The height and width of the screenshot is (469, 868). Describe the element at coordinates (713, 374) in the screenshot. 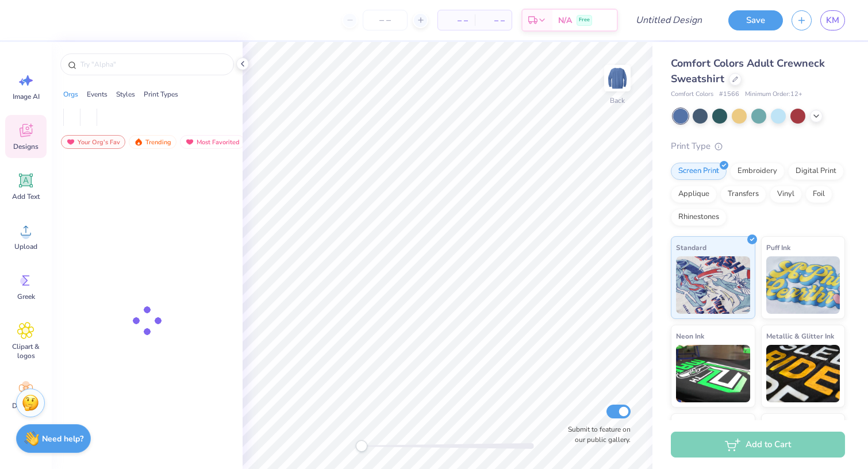

I see `img: Neon Ink` at that location.